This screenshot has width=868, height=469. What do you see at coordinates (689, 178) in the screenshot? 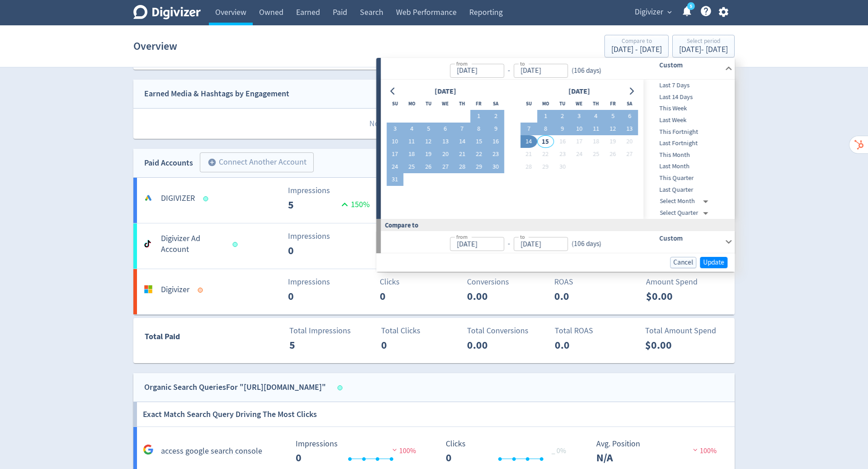
I see `div: This Quarter` at bounding box center [689, 178].